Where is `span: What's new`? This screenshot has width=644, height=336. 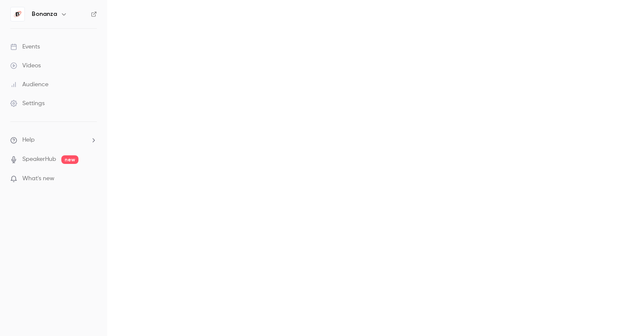 span: What's new is located at coordinates (38, 179).